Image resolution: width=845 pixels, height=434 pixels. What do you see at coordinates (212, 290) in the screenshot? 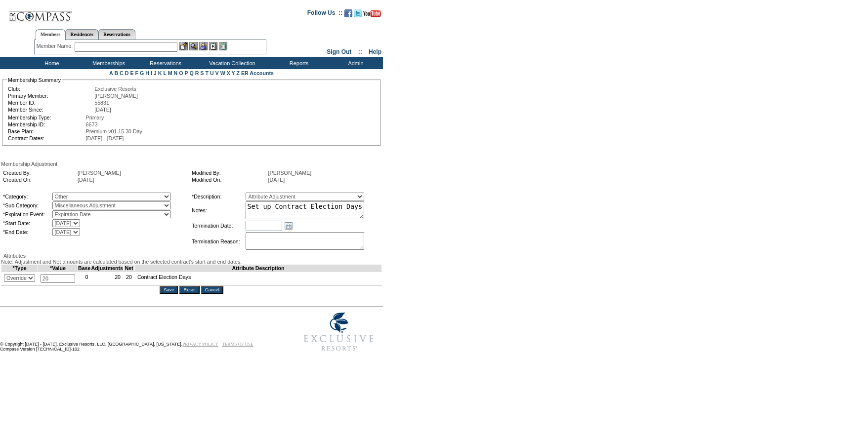
I see `input: Cancel` at bounding box center [212, 290].